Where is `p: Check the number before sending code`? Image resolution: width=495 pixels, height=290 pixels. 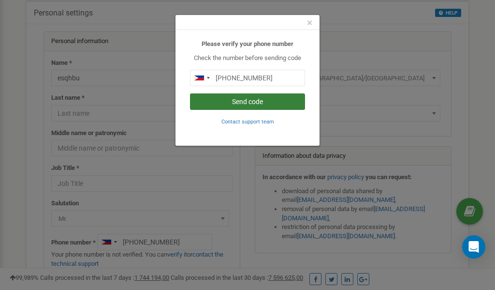
p: Check the number before sending code is located at coordinates (248, 58).